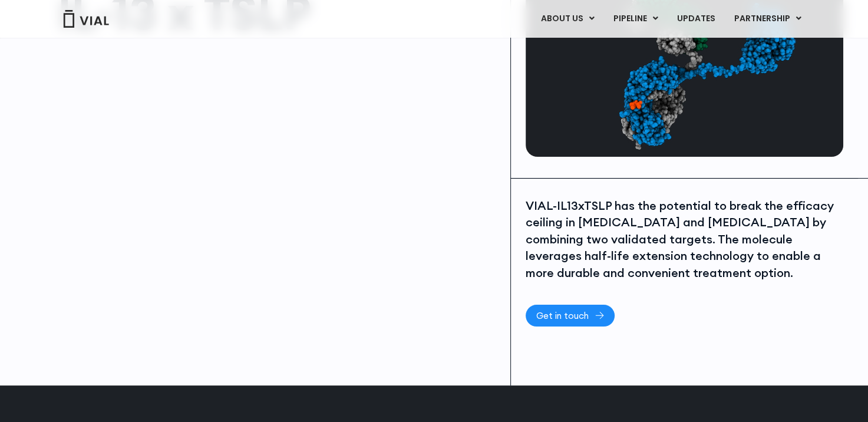  What do you see at coordinates (563, 316) in the screenshot?
I see `span: Get in touch` at bounding box center [563, 316].